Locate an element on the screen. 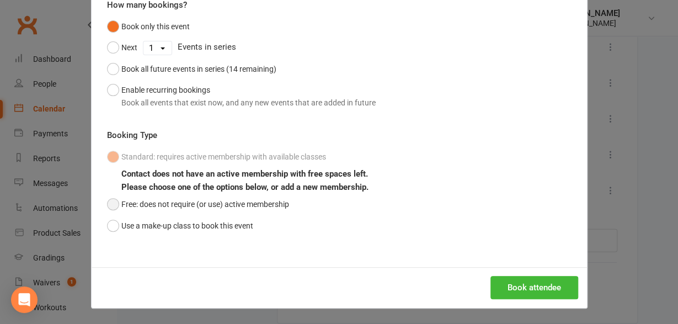 This screenshot has width=678, height=324. button: Next is located at coordinates (122, 47).